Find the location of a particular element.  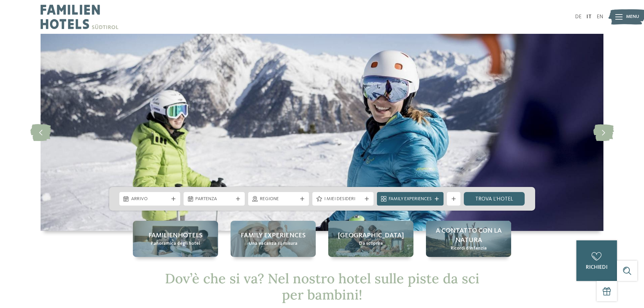

a: Hotel sulle piste da sci per bambini: divertimento senza confini Familienhotels Panoramica degli ... is located at coordinates (175, 238).